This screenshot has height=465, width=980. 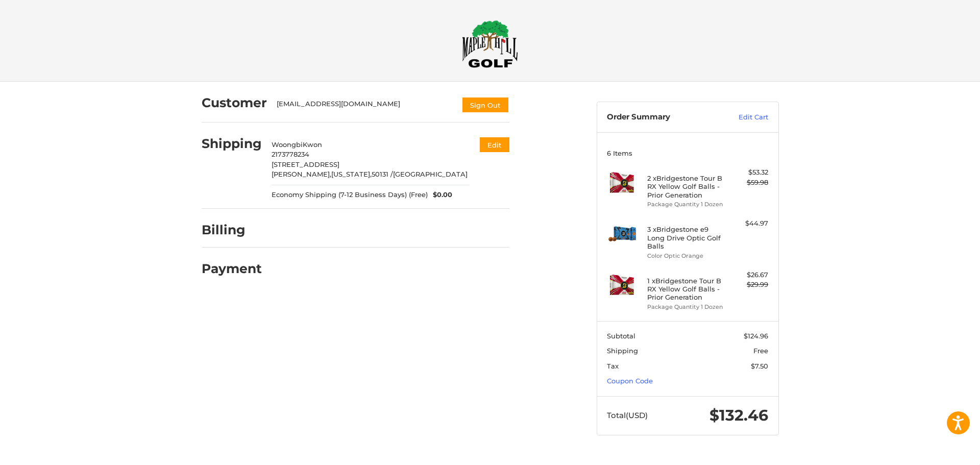 What do you see at coordinates (234, 102) in the screenshot?
I see `h2: Customer` at bounding box center [234, 102].